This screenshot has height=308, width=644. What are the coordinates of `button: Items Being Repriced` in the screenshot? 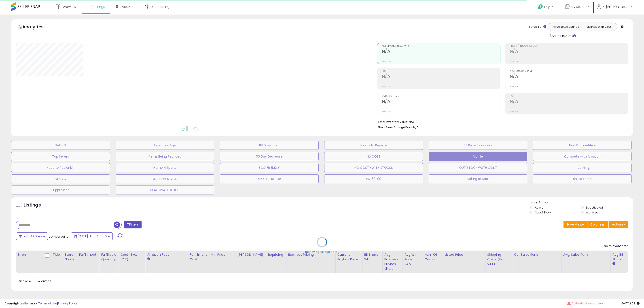 It's located at (165, 157).